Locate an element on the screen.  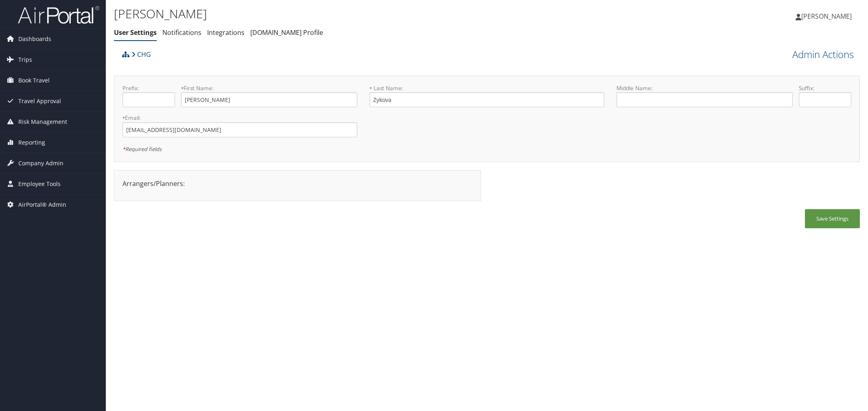
label: Prefix: is located at coordinates (148, 88).